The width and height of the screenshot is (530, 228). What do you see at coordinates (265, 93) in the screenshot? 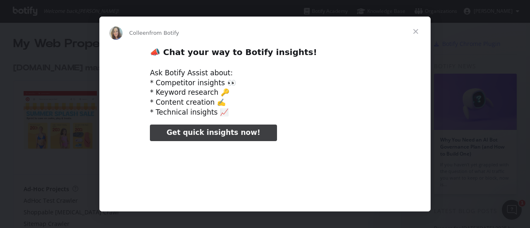
I see `div: Ask Botify Assist about: * Competitor insights 👀 * Keyword research 🔑 * Content creation ✍️ * Tec...` at bounding box center [265, 93].